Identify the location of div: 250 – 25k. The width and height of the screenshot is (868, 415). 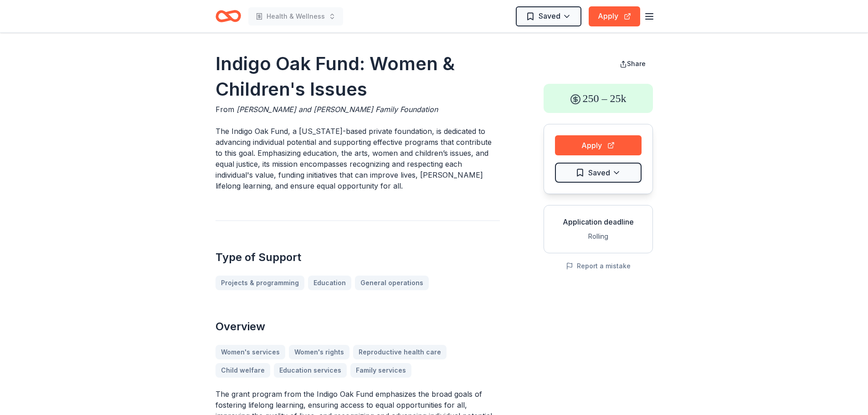
(598, 98).